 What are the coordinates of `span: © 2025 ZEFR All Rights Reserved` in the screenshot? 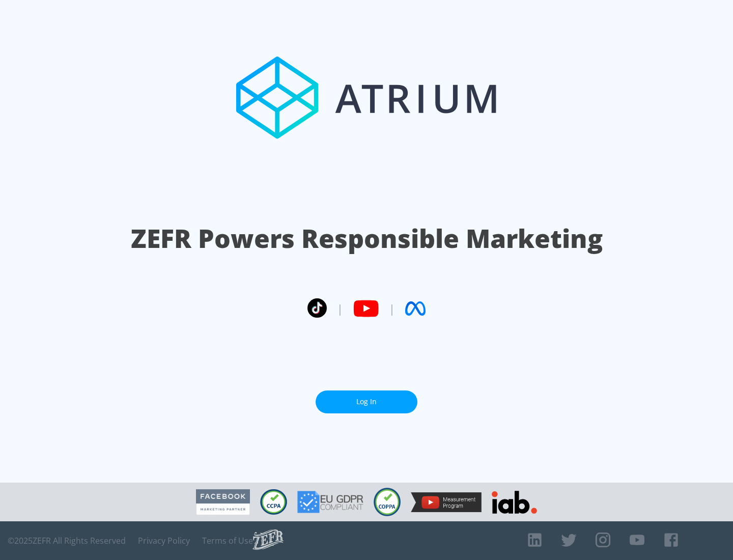 It's located at (67, 541).